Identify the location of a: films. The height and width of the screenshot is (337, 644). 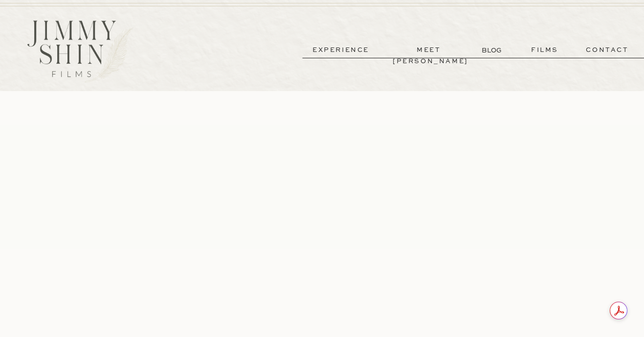
(545, 50).